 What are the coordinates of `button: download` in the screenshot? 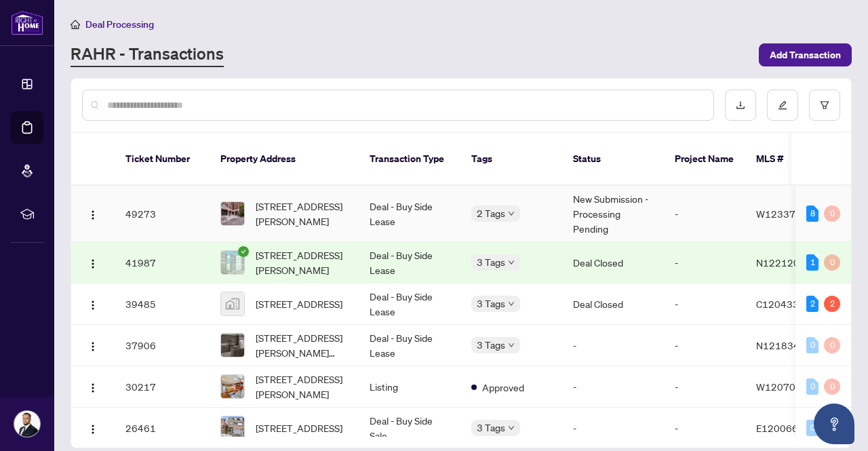 It's located at (741, 105).